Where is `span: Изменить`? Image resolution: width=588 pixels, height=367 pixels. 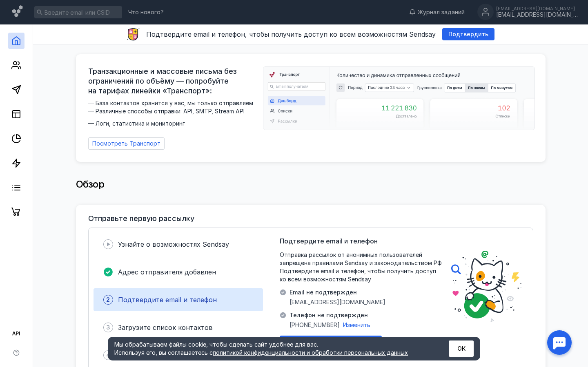
span: Изменить is located at coordinates (357, 324).